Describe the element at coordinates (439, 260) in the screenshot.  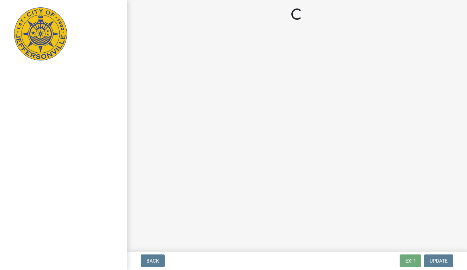
I see `button: Update` at that location.